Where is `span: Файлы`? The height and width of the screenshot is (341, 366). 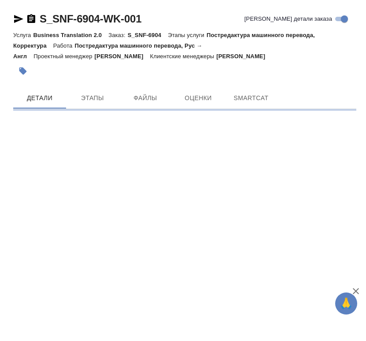
span: Файлы is located at coordinates (145, 98).